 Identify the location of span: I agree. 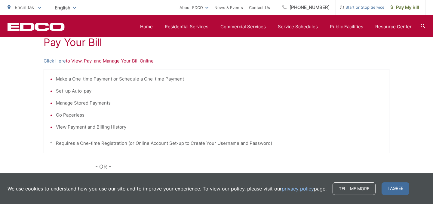
(396, 189).